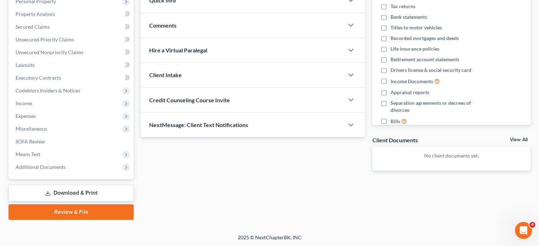  What do you see at coordinates (48, 90) in the screenshot?
I see `span: Codebtors Insiders & Notices` at bounding box center [48, 90].